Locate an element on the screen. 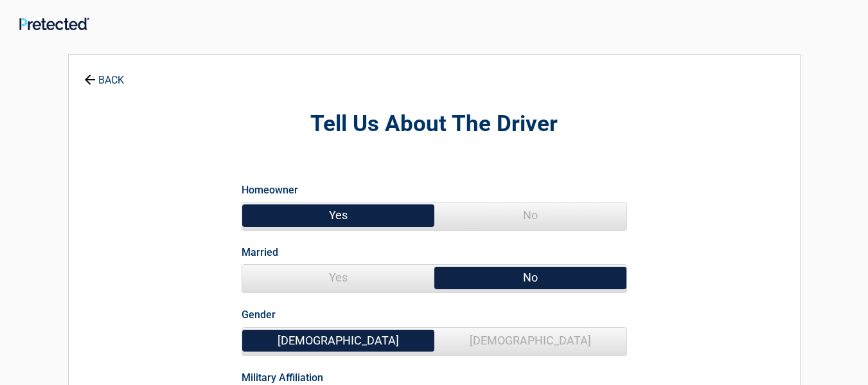 This screenshot has height=385, width=868. label: Homeowner is located at coordinates (270, 190).